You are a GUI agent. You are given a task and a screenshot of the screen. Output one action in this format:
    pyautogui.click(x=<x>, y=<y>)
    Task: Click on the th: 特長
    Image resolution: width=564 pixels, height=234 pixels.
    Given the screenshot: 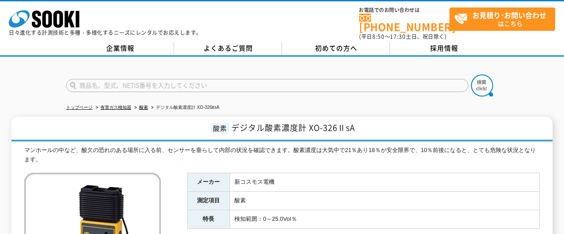 What is the action you would take?
    pyautogui.click(x=208, y=219)
    